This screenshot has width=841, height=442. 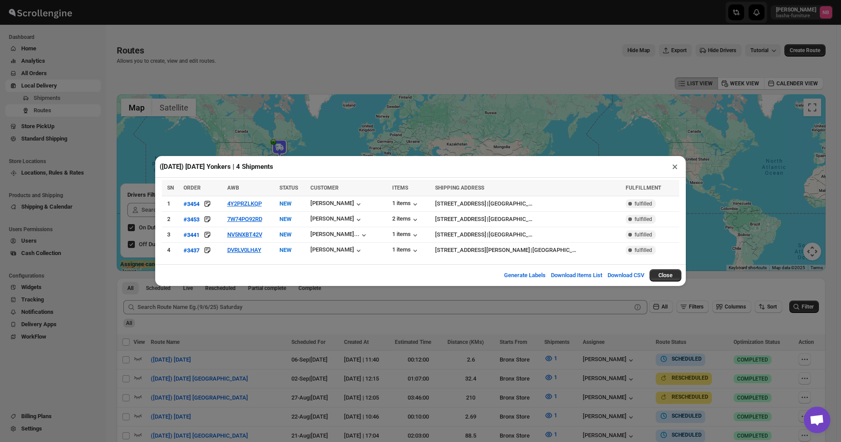 What do you see at coordinates (191, 204) in the screenshot?
I see `button: #3454` at bounding box center [191, 204].